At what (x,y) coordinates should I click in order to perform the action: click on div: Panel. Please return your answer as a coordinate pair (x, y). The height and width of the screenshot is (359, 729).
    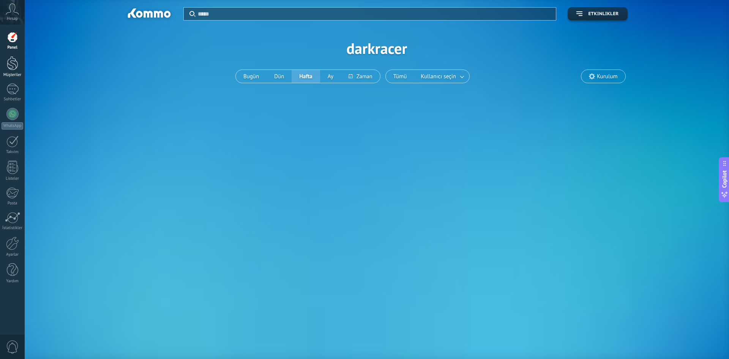
    Looking at the image, I should click on (13, 47).